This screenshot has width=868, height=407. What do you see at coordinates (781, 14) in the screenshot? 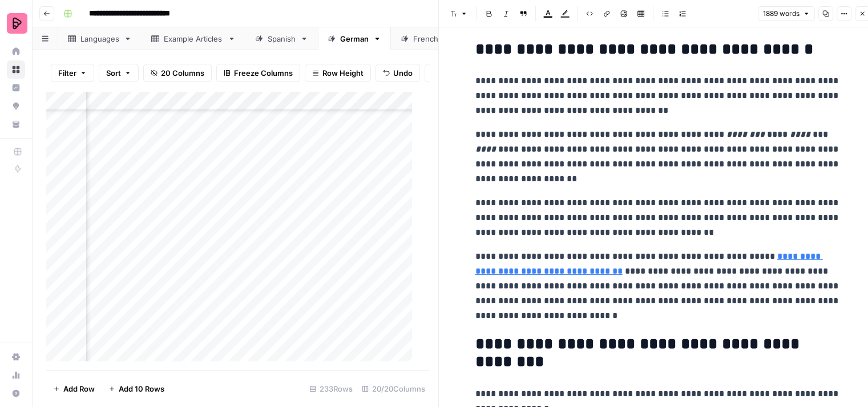
I see `span: 1889 words` at bounding box center [781, 14].